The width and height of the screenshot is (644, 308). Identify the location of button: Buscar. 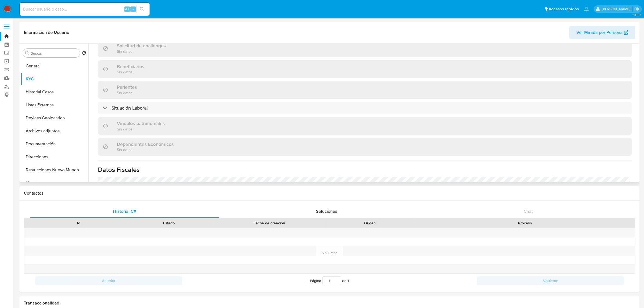
(27, 53).